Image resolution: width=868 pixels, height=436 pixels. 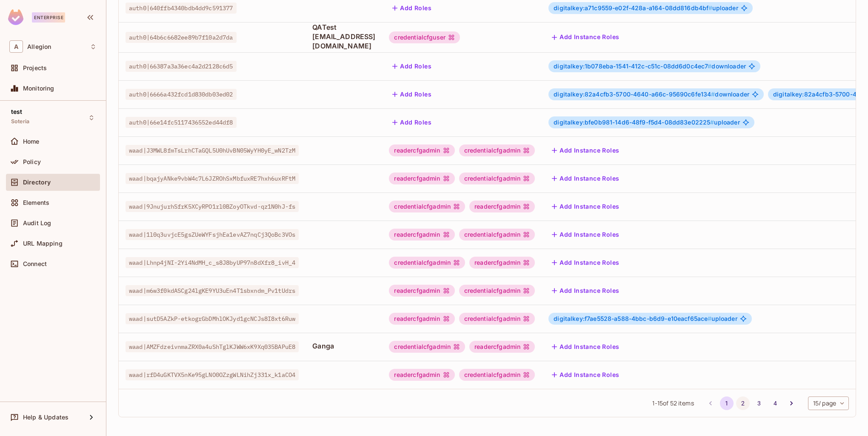 I want to click on span: auth0|64b6c6682ee89b7f10a2d7da, so click(x=181, y=38).